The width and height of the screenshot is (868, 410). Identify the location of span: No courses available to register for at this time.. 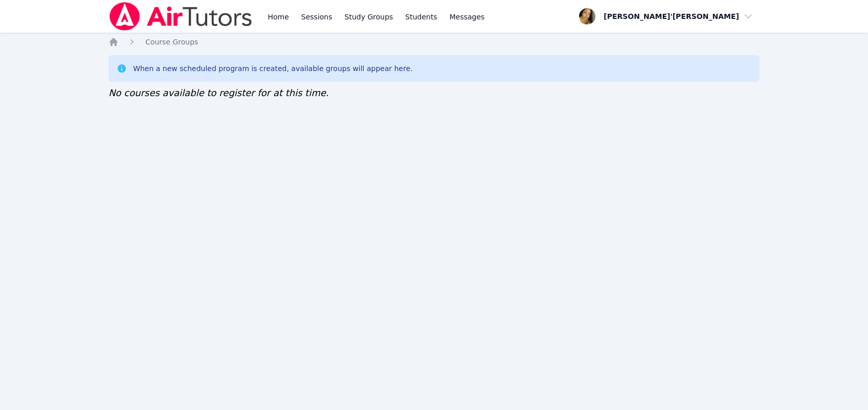
(219, 93).